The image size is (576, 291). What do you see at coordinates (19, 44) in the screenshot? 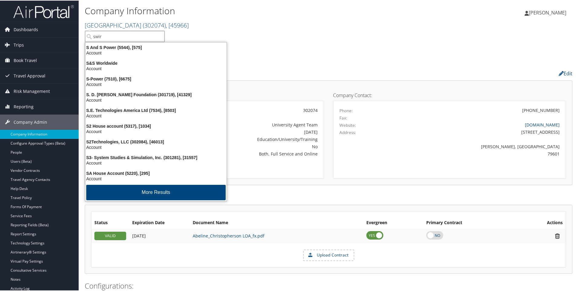
I see `span: Trips` at bounding box center [19, 44].